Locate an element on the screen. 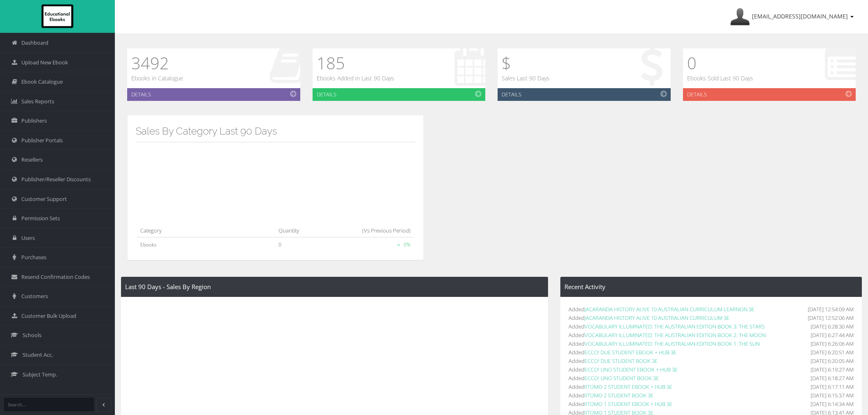  span: Customers is located at coordinates (35, 296).